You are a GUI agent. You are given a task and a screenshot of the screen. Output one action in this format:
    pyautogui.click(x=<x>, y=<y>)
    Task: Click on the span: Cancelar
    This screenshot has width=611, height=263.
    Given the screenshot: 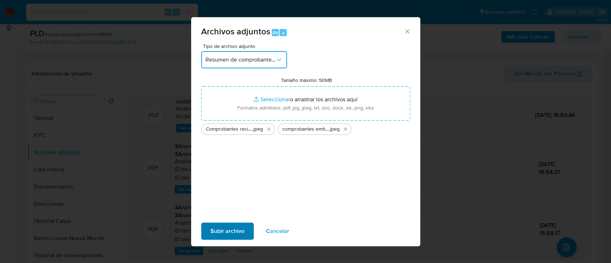 What is the action you would take?
    pyautogui.click(x=278, y=231)
    